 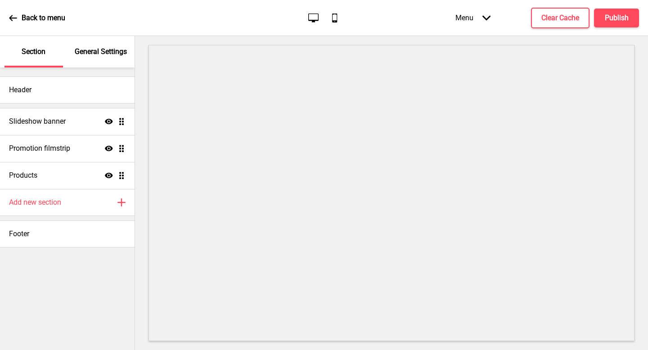 I want to click on h4: Footer, so click(x=19, y=234).